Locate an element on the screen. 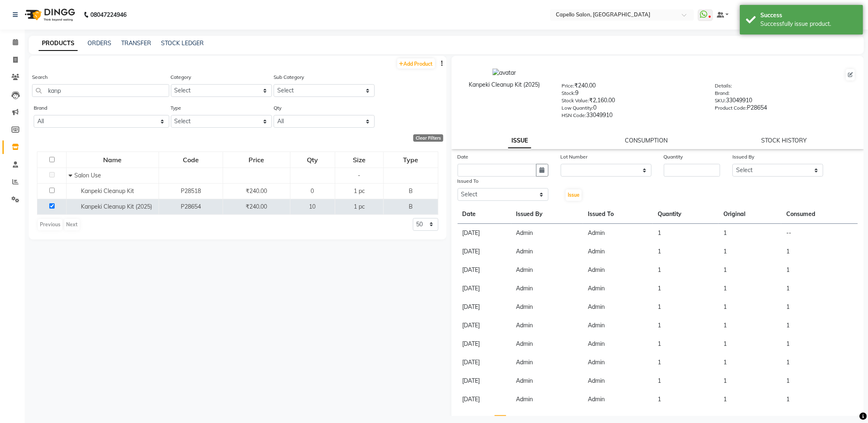 This screenshot has height=423, width=868. label: Low Quantity: is located at coordinates (578, 108).